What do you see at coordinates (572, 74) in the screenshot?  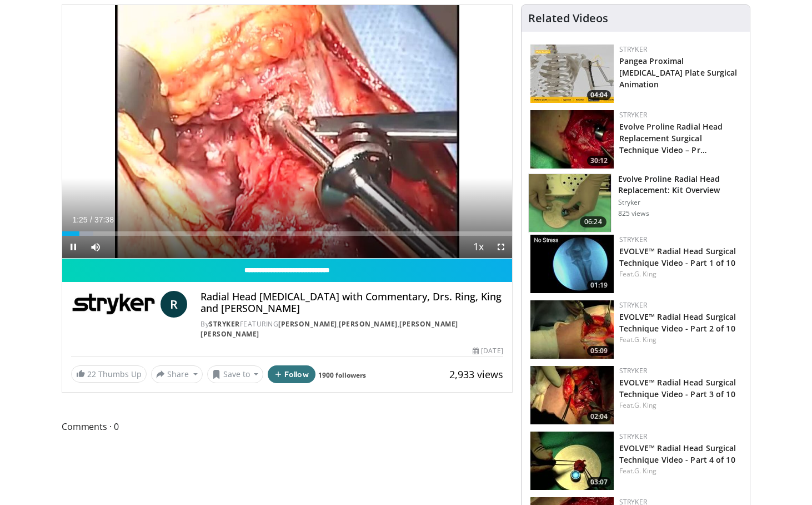 I see `img: e62b31b1-b8dd-47e5-87b8-3ff1218e55fe.150x105_q85_crop-smart_upscale.jpg` at bounding box center [572, 74].